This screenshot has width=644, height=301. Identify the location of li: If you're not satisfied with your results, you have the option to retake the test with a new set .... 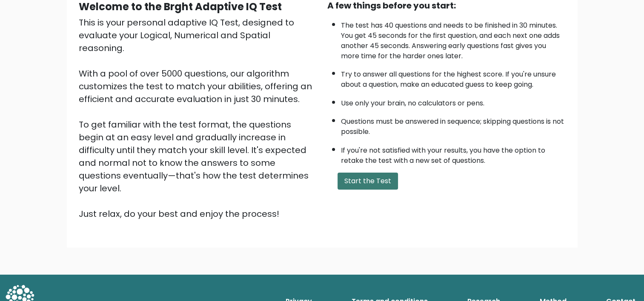
(453, 153).